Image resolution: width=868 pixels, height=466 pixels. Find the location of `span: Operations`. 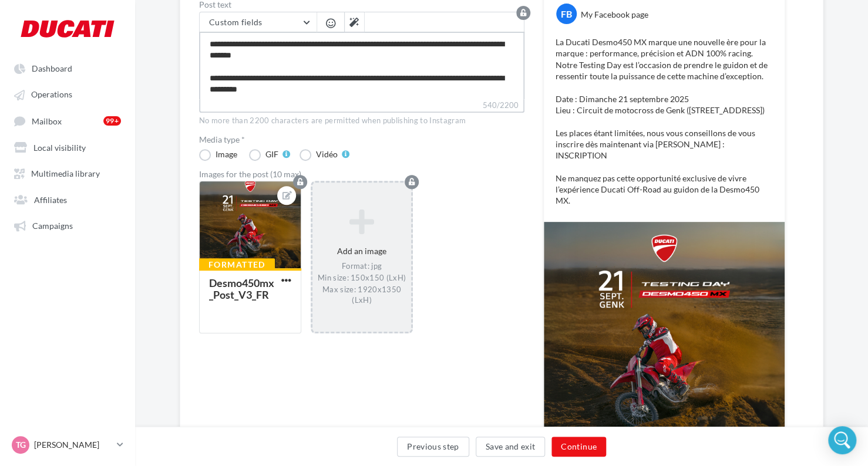

span: Operations is located at coordinates (51, 95).